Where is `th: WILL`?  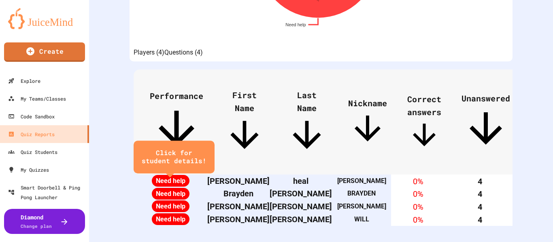
th: WILL is located at coordinates (361, 220).